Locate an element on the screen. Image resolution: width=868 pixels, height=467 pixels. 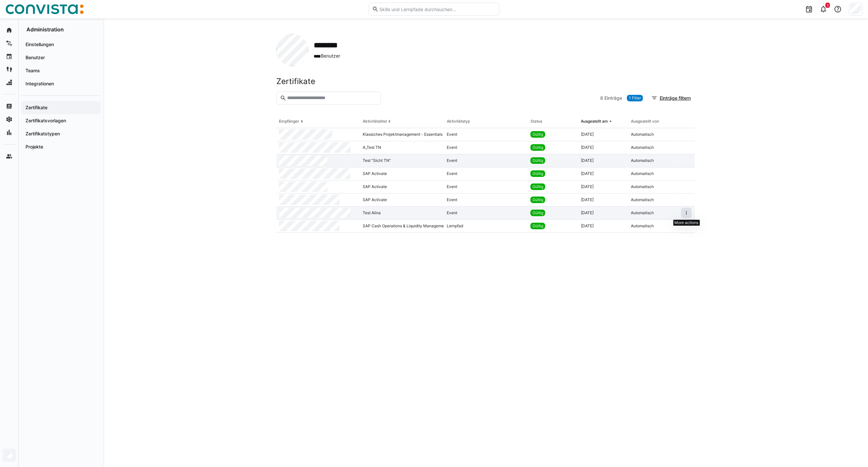
input: Skills und Lernpfade durchsuchen… is located at coordinates (437, 9).